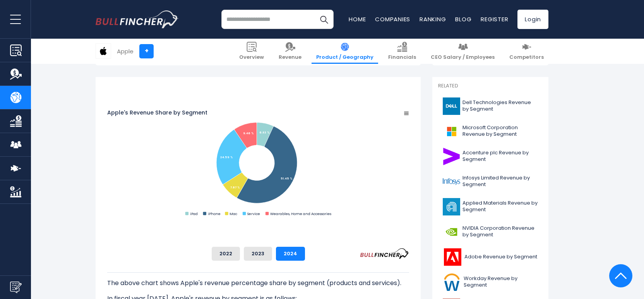 Image resolution: width=644 pixels, height=299 pixels. I want to click on span: Revenue, so click(290, 57).